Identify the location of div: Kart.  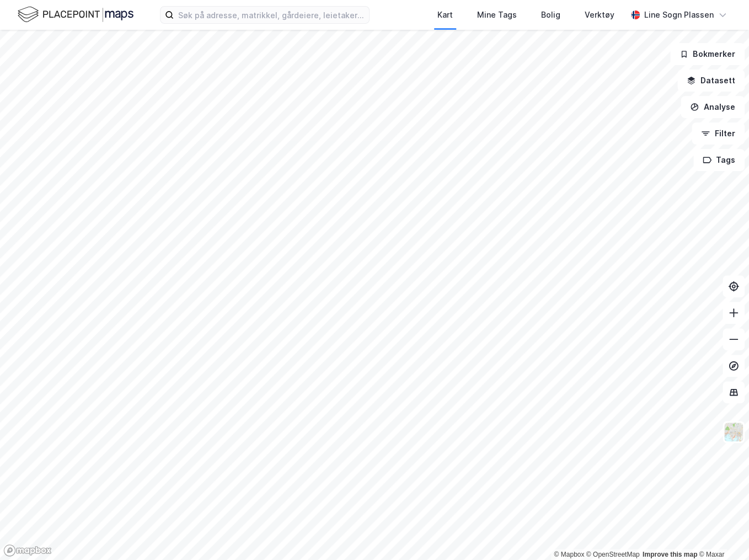
(446, 15).